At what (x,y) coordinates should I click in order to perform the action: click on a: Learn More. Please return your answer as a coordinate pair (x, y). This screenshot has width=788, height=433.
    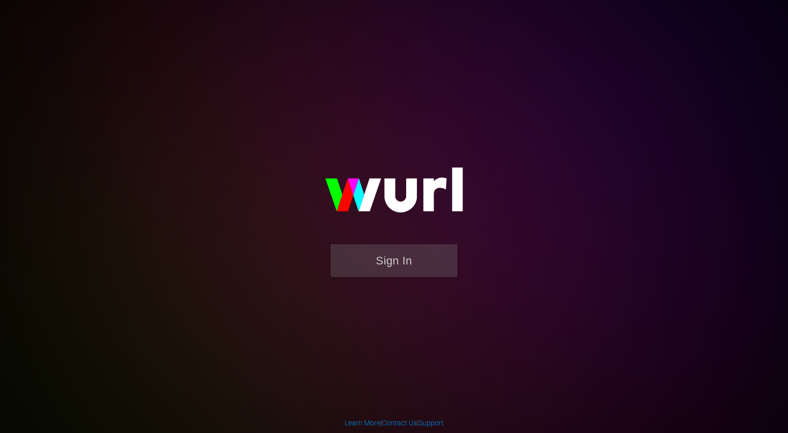
    Looking at the image, I should click on (363, 423).